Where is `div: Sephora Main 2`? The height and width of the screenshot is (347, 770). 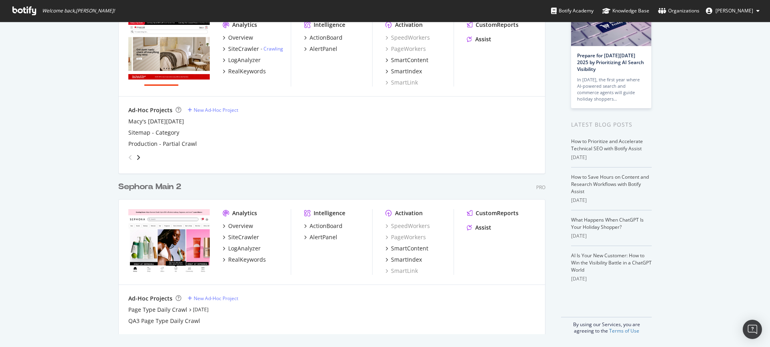
div: Sephora Main 2 is located at coordinates (150, 187).